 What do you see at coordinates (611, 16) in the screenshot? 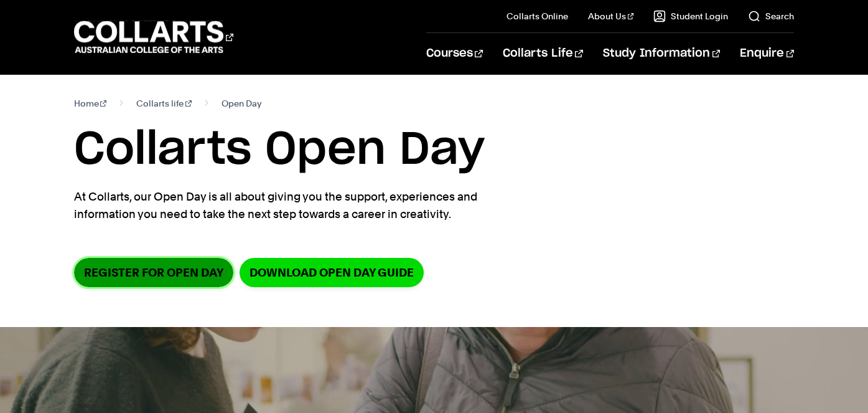
I see `a: About Us` at bounding box center [611, 16].